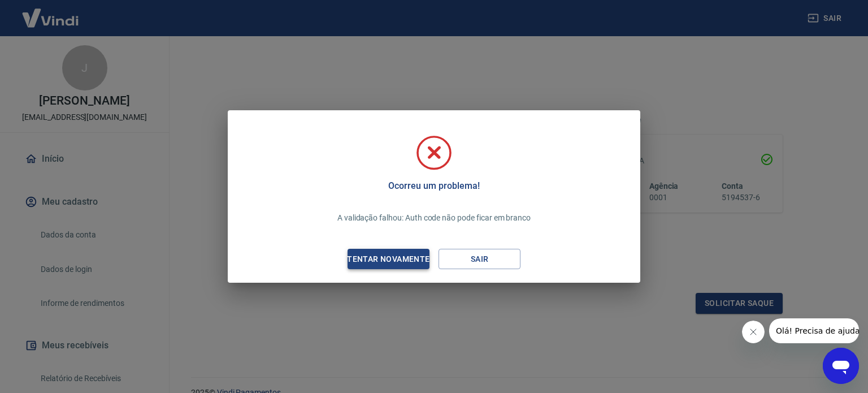 The height and width of the screenshot is (393, 868). Describe the element at coordinates (51, 13) in the screenshot. I see `span: Olá! Precisa de ajuda?` at that location.